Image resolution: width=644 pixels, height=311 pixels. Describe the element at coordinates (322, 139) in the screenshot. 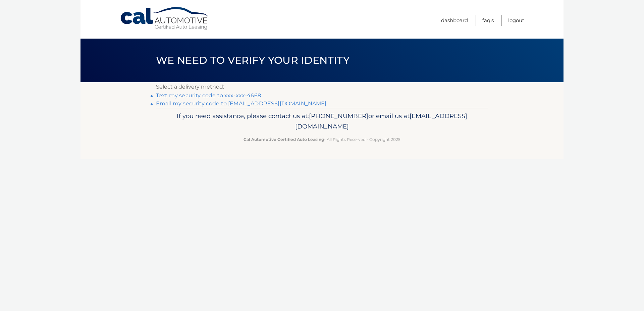

I see `p: - All Rights Reserved - Copyright 2025` at that location.